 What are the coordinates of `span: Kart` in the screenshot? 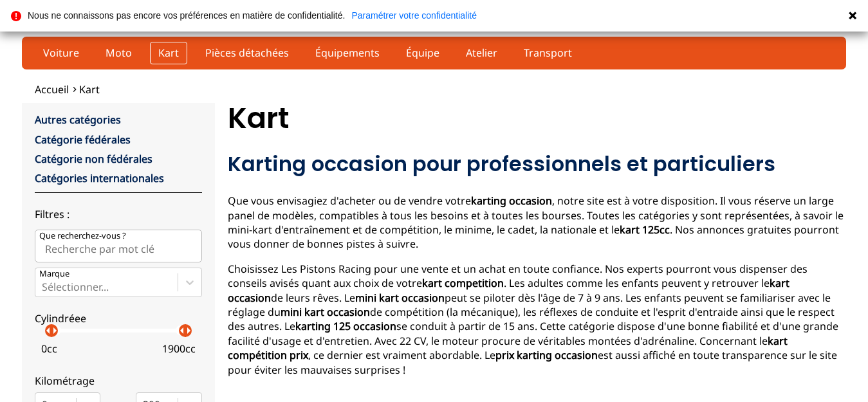 It's located at (90, 90).